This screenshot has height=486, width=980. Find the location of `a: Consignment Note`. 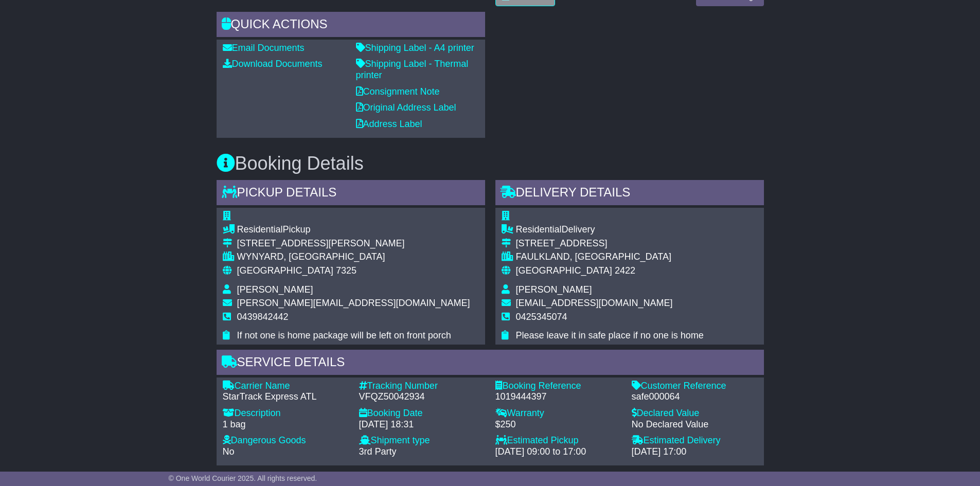

a: Consignment Note is located at coordinates (398, 92).